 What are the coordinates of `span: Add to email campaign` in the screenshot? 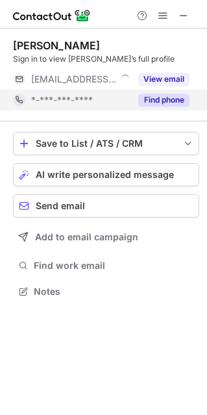 It's located at (86, 237).